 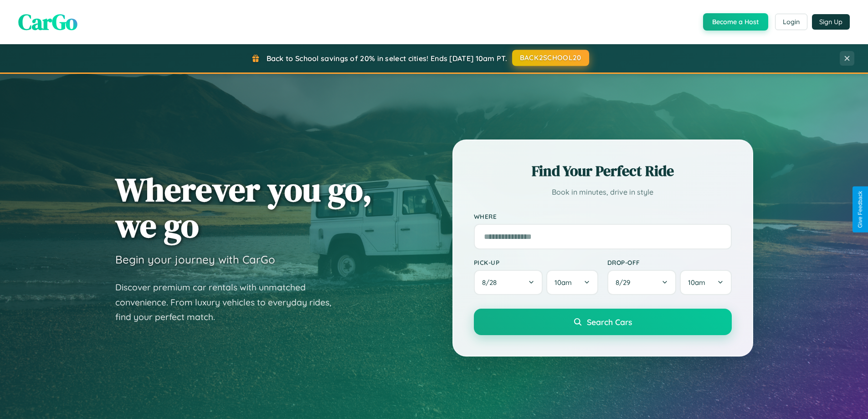 What do you see at coordinates (830, 22) in the screenshot?
I see `button: Sign Up` at bounding box center [830, 22].